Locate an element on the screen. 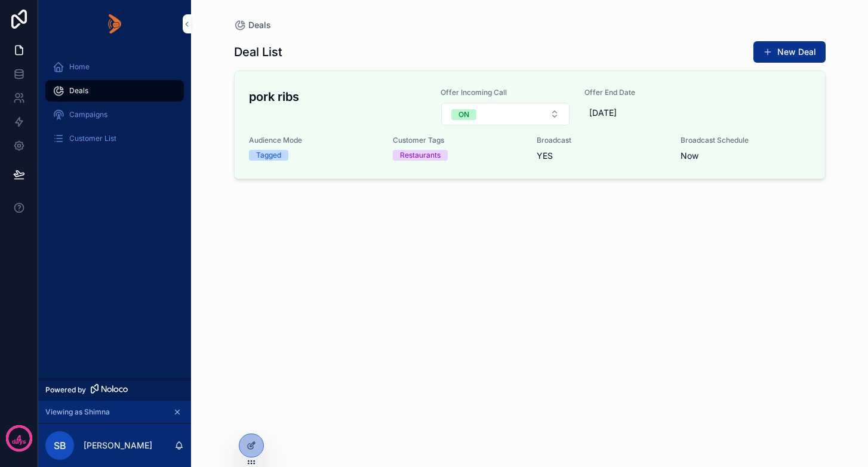 The image size is (868, 467). h3: pork ribs is located at coordinates (338, 97).